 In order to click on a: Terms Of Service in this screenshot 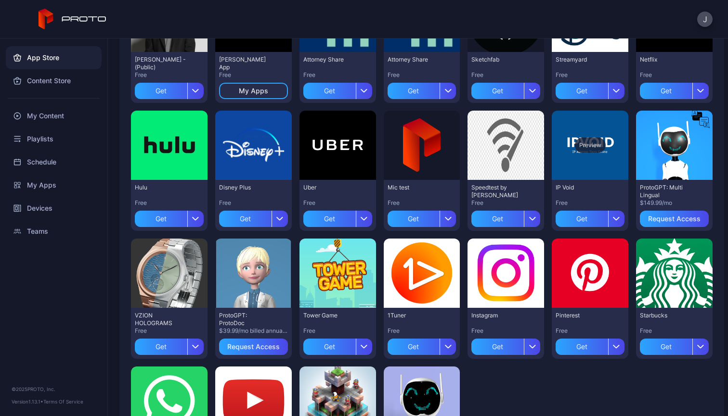, I will do `click(63, 402)`.